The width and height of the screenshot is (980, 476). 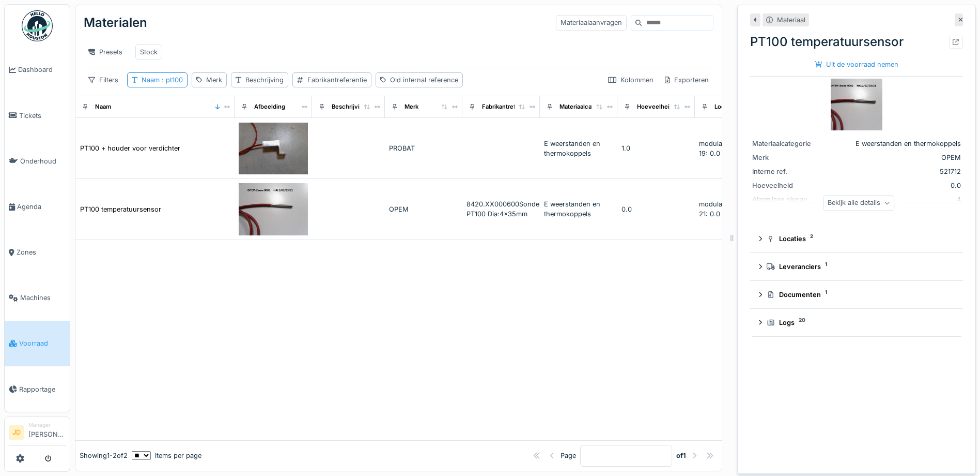 What do you see at coordinates (591, 22) in the screenshot?
I see `div: Materiaalaanvragen` at bounding box center [591, 22].